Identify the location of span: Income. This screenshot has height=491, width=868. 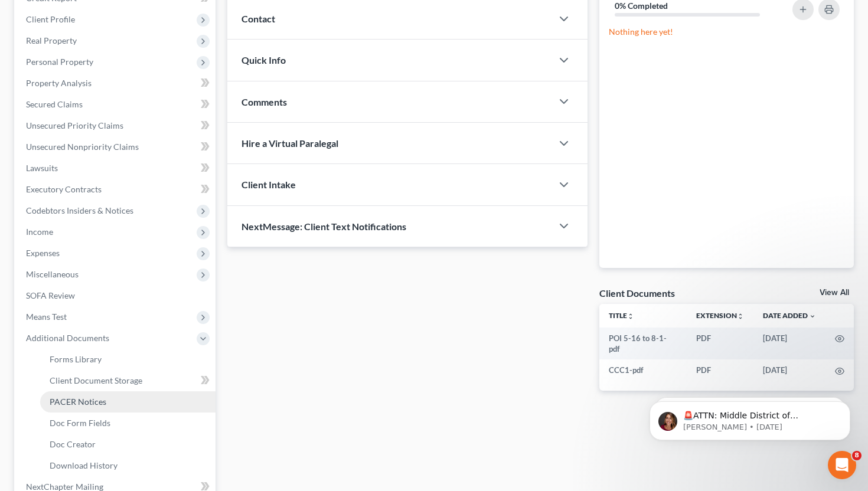
(39, 232).